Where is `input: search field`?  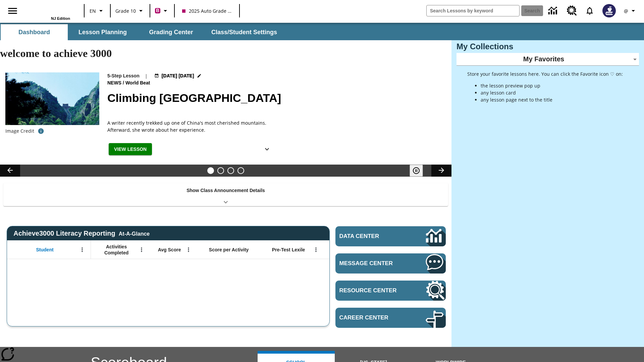
input: search field is located at coordinates (473, 11).